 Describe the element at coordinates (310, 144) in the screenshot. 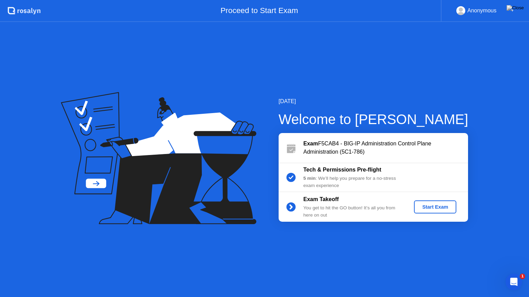

I see `b: Exam` at that location.